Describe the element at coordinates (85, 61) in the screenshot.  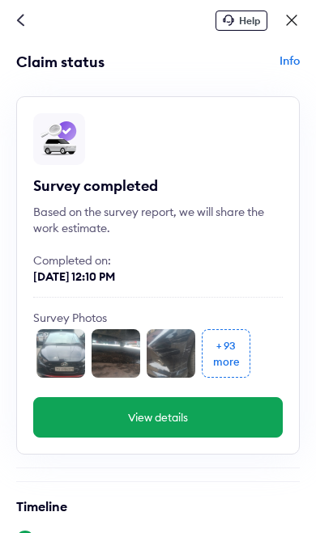
I see `div: Claim status` at that location.